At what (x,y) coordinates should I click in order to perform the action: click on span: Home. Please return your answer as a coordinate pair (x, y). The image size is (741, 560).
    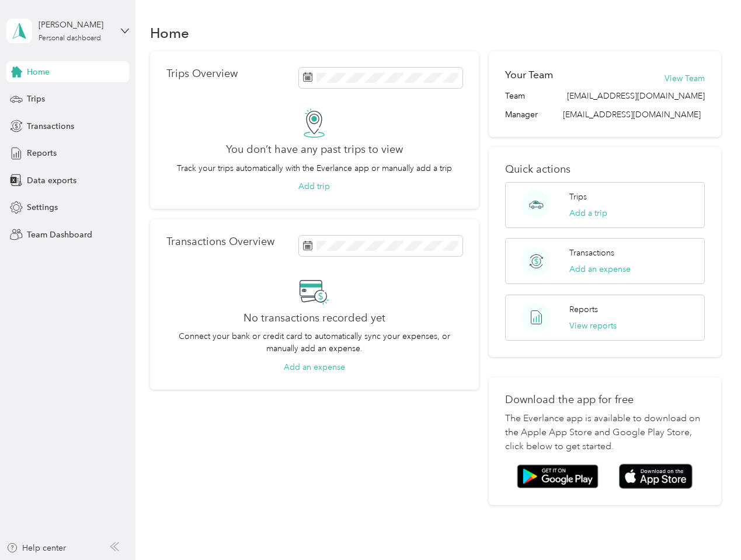
    Looking at the image, I should click on (38, 71).